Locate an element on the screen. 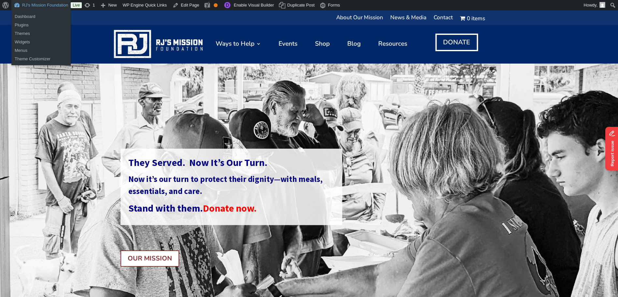 Image resolution: width=618 pixels, height=297 pixels. span: Active or Former First Responder is located at coordinates (44, 75).